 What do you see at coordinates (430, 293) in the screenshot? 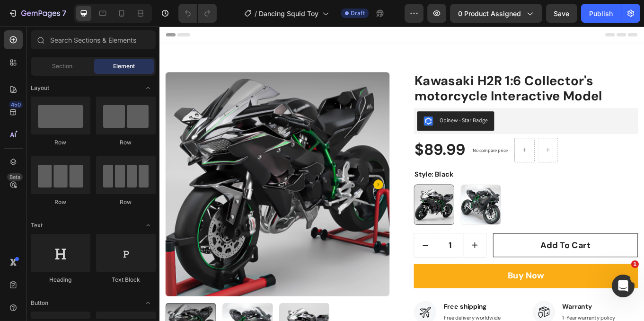
I see `div: Buy Now` at bounding box center [430, 293].